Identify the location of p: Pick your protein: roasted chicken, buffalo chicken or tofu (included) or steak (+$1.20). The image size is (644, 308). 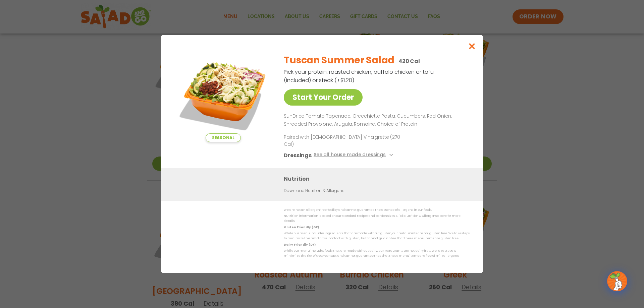
(359, 76).